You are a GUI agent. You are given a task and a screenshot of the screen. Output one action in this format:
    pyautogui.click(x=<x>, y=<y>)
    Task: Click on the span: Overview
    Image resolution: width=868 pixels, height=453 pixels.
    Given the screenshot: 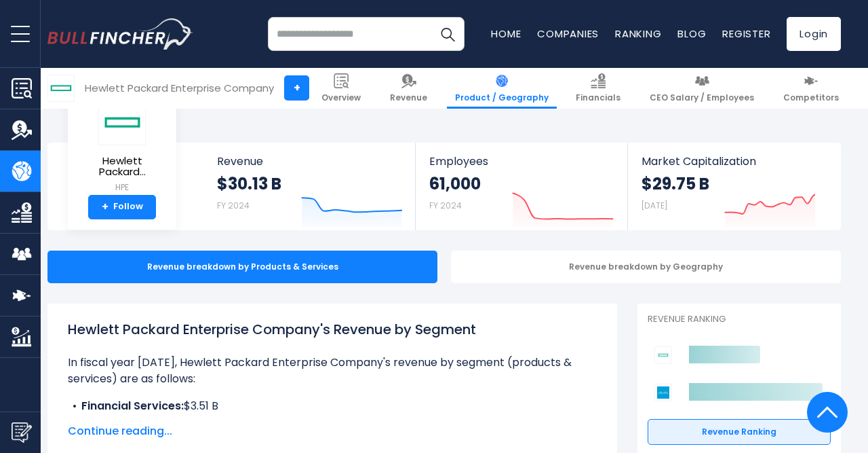 What is the action you would take?
    pyautogui.click(x=341, y=98)
    